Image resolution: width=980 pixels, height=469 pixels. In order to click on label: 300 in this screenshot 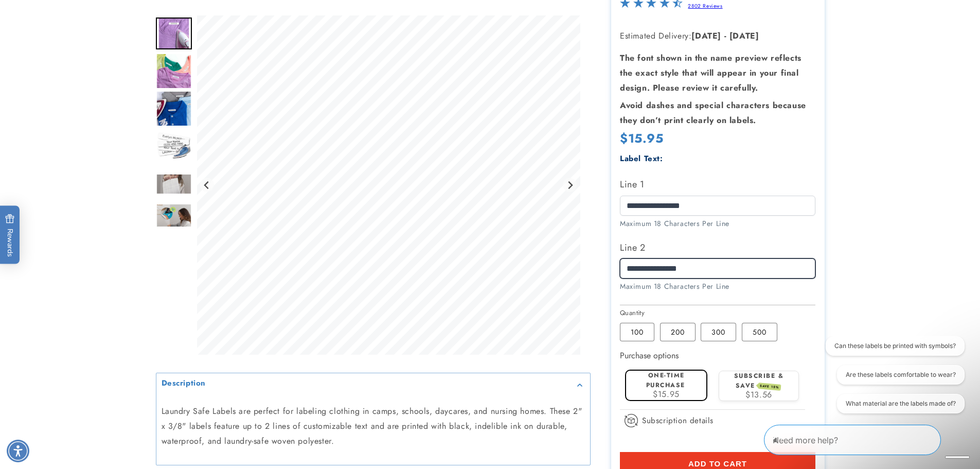, I will do `click(719, 332)`.